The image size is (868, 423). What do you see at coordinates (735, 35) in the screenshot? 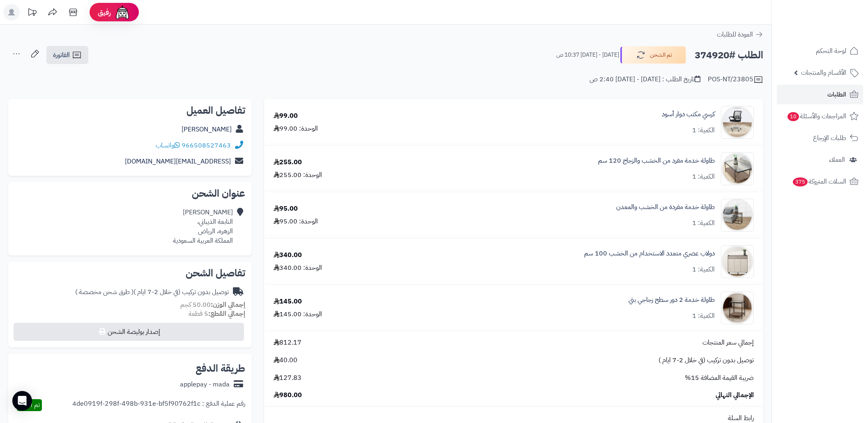
I see `span: العودة للطلبات` at bounding box center [735, 35].